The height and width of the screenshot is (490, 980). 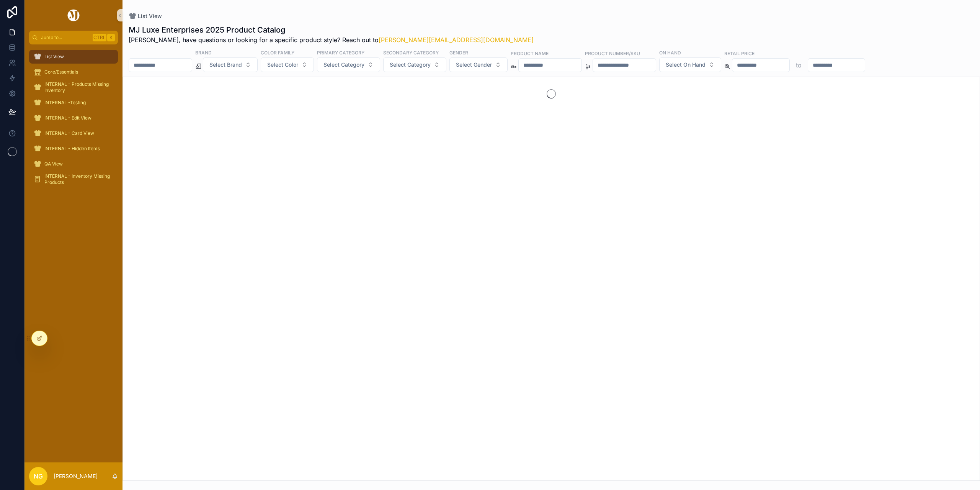 What do you see at coordinates (73, 134) in the screenshot?
I see `a: INTERNAL - Card View` at bounding box center [73, 134].